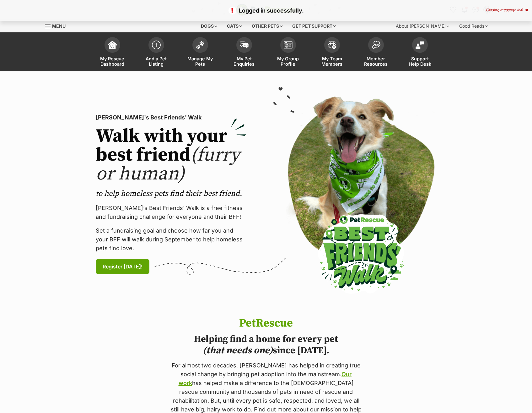 The width and height of the screenshot is (532, 413). I want to click on img: dashboard-icon-eb2f2d2d3e046f16d808141f083e7271f6b2e854fb5c12c21221c1fb7104beca.svg, so click(112, 45).